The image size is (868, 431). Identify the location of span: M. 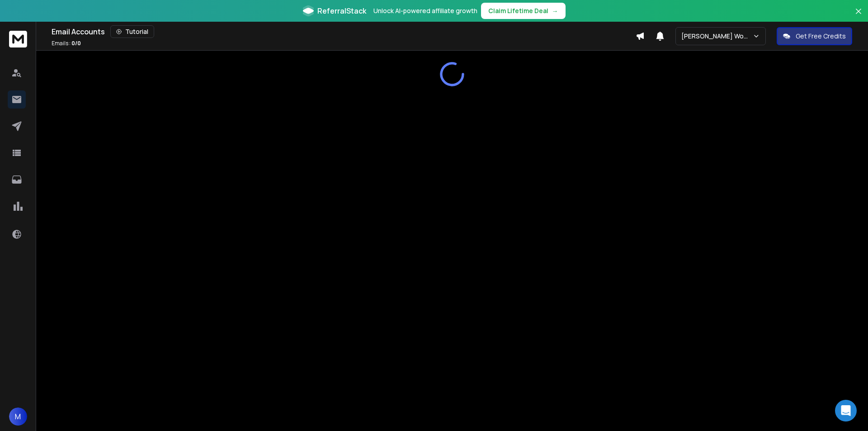
(18, 416).